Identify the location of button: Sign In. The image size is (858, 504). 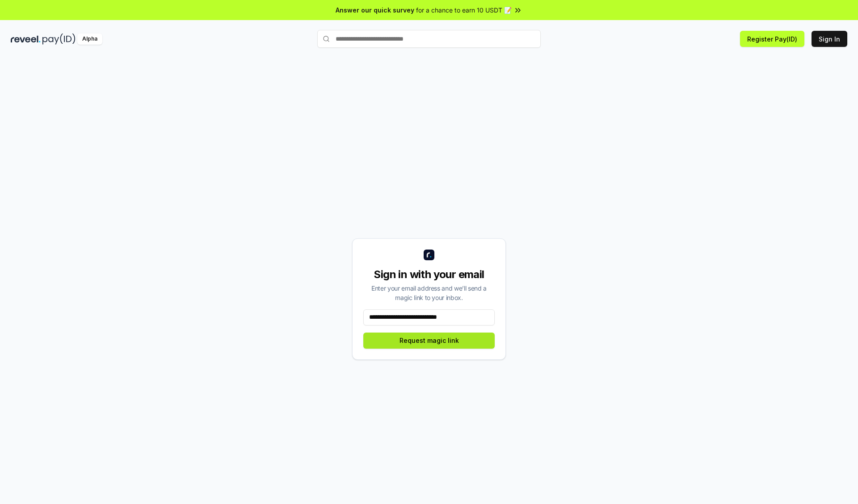
(829, 39).